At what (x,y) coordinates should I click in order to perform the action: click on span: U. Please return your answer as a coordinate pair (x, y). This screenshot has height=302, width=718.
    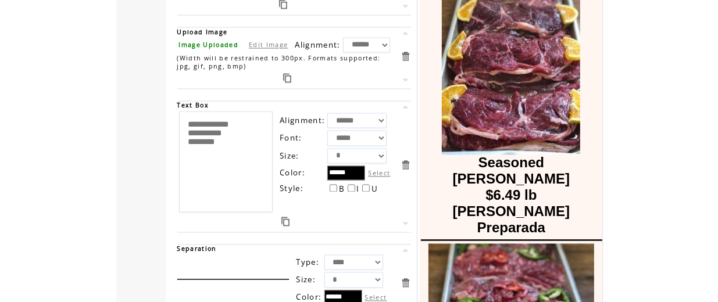
    Looking at the image, I should click on (374, 189).